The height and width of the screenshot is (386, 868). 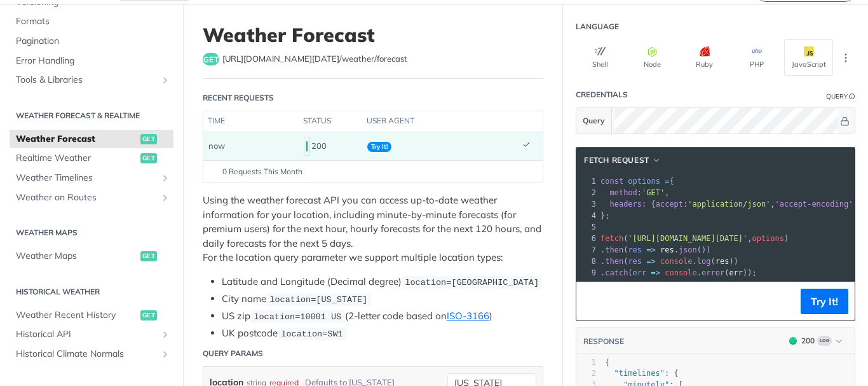 I want to click on button: Show subpages for Historical API, so click(x=165, y=334).